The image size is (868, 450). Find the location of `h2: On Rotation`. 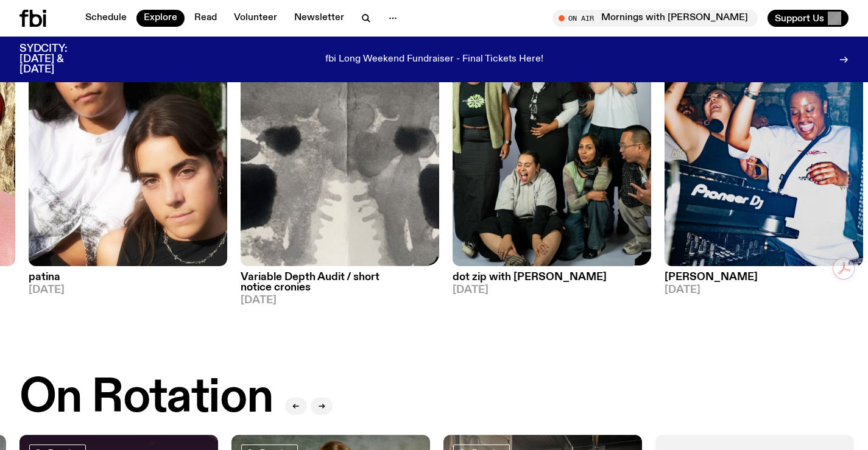

h2: On Rotation is located at coordinates (146, 399).